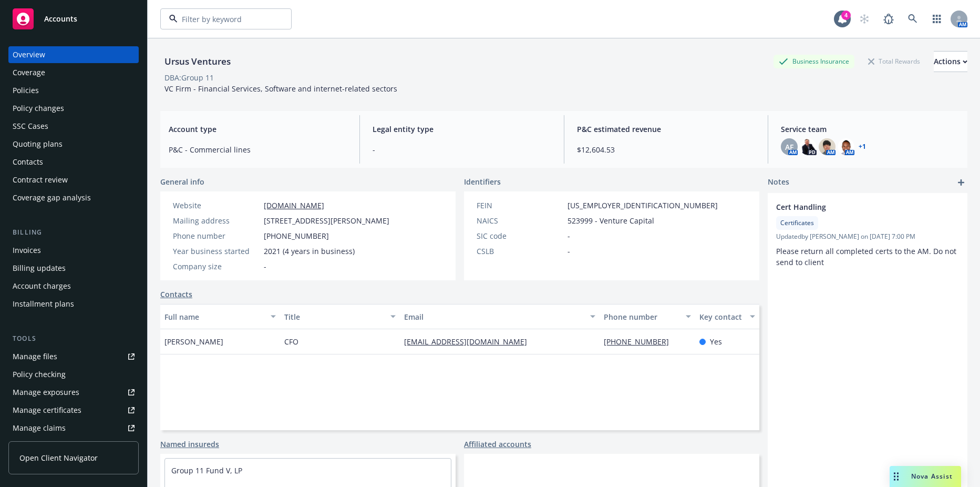  What do you see at coordinates (281, 88) in the screenshot?
I see `span: VC Firm - Financial Services, Software and internet-related sectors` at bounding box center [281, 88].